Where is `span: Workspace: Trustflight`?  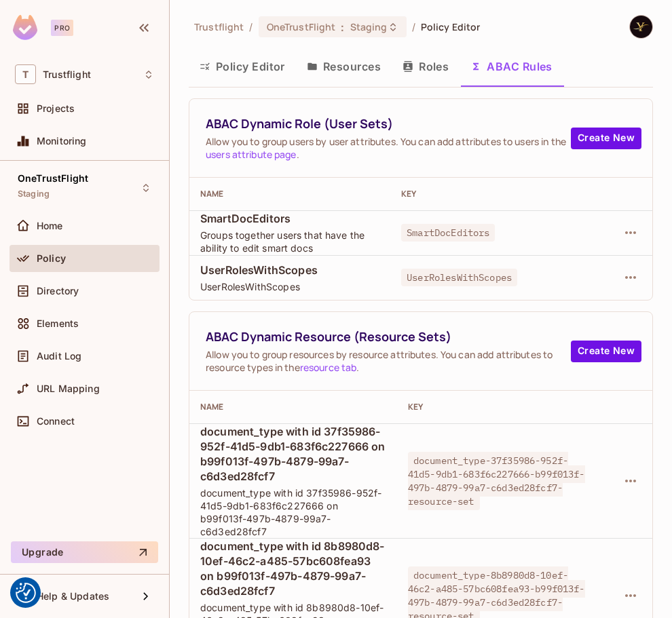 span: Workspace: Trustflight is located at coordinates (67, 75).